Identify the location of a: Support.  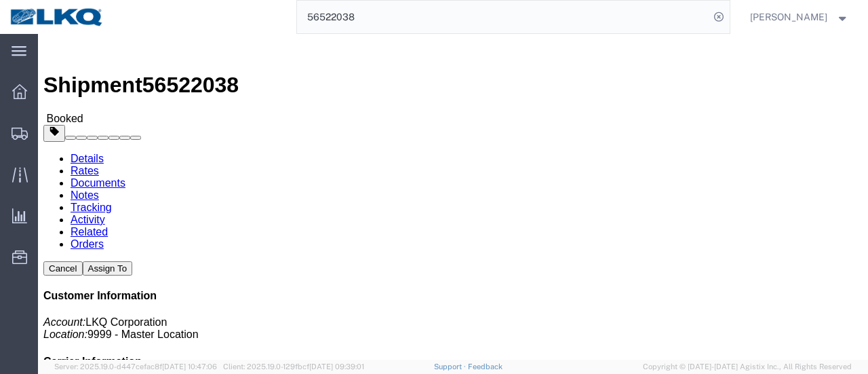
(451, 366).